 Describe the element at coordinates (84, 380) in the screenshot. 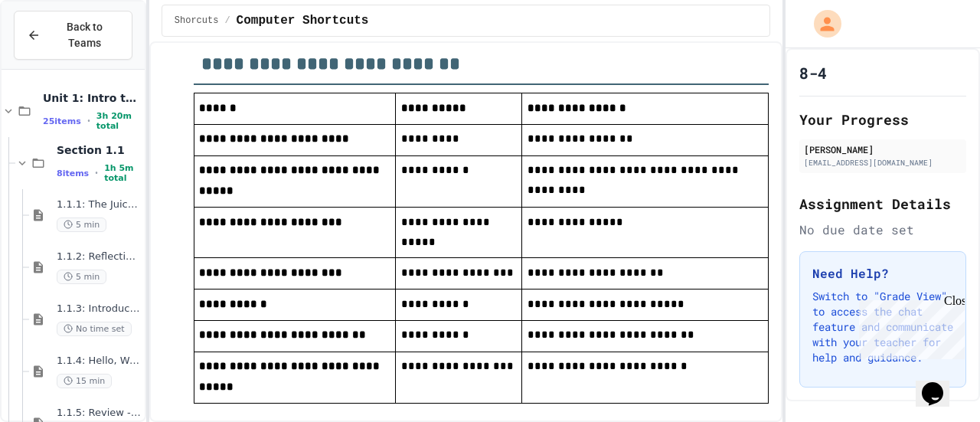

I see `span: 15 min` at that location.